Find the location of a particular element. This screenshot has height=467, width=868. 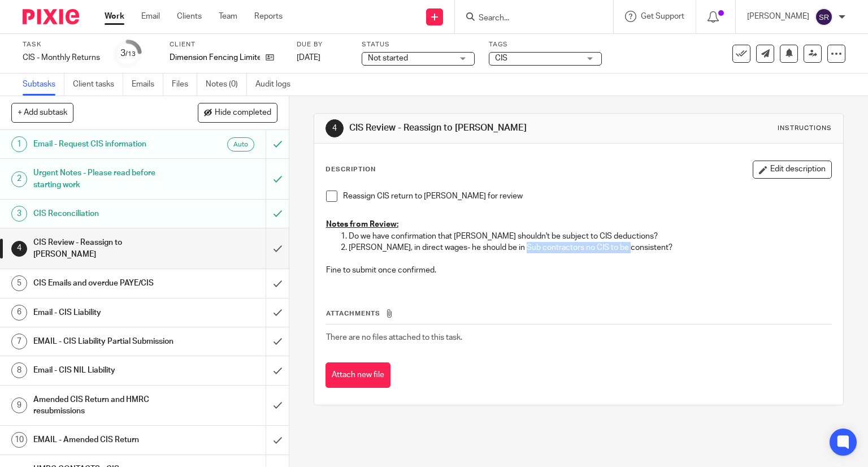

u: Notes from Review: is located at coordinates (363, 224).